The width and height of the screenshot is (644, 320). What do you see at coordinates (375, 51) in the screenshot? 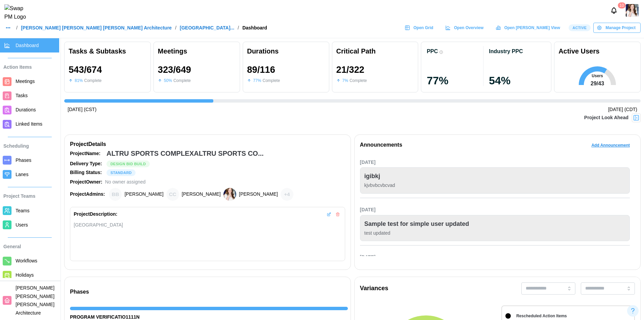
I see `div: Critical Path` at bounding box center [375, 51].